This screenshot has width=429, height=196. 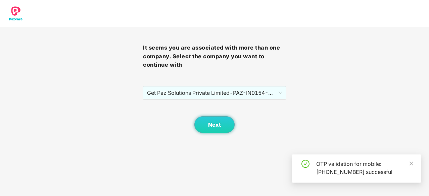 I want to click on span: check-circle, so click(x=306, y=164).